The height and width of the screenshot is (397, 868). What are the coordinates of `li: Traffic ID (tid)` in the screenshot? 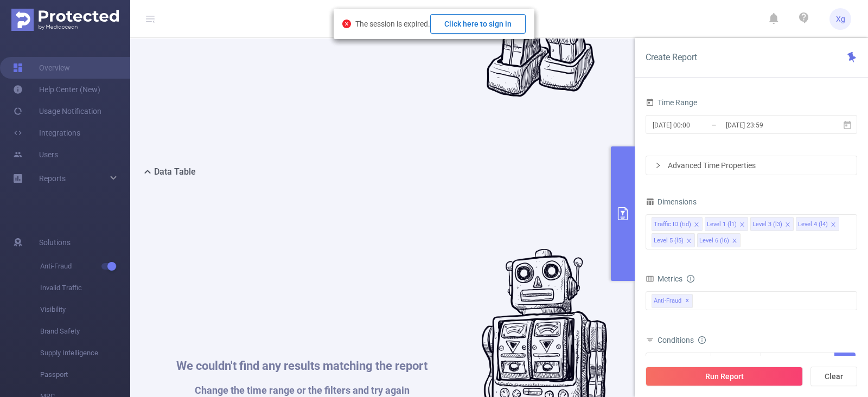 It's located at (677, 224).